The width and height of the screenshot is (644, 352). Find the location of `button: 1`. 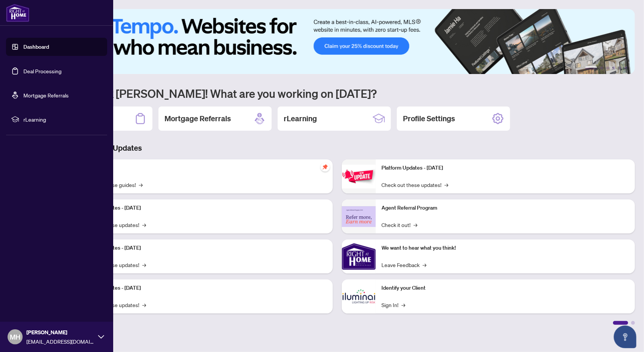

button: 1 is located at coordinates (591, 68).